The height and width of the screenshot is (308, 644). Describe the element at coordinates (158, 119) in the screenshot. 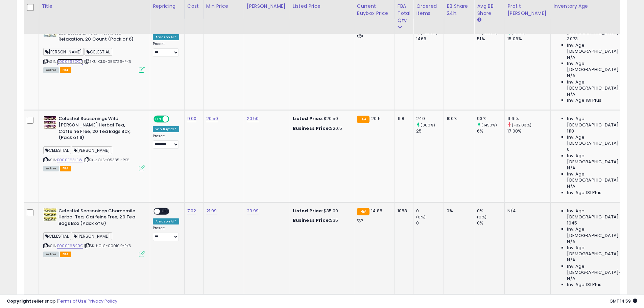

I see `span: ON` at that location.